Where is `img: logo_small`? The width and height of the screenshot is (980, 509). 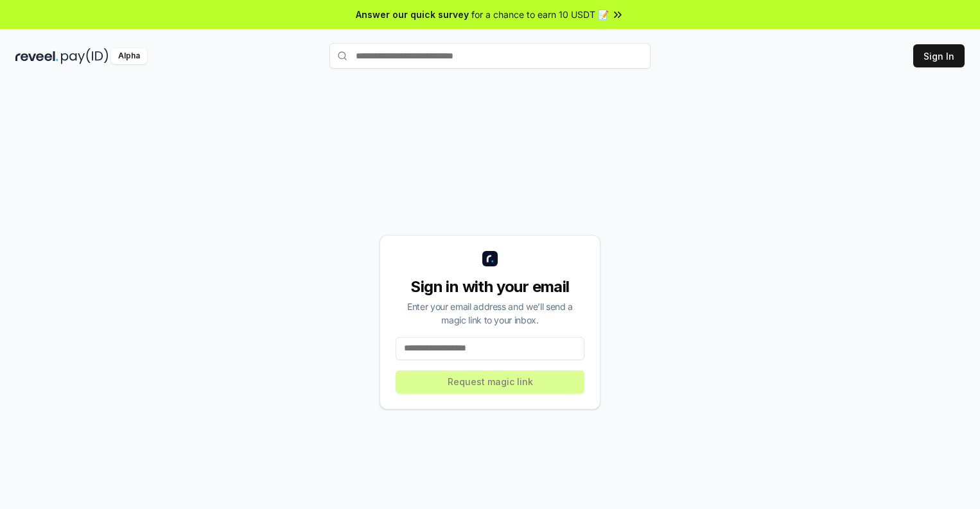 img: logo_small is located at coordinates (490, 259).